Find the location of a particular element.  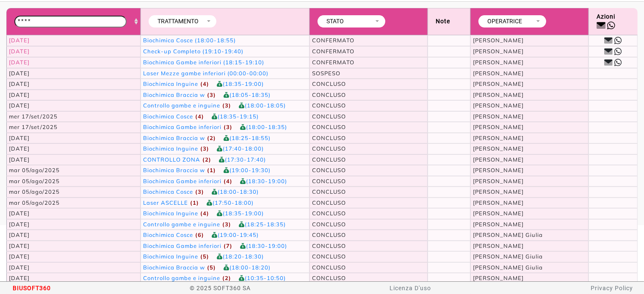

th: Servizio is located at coordinates (225, 21).